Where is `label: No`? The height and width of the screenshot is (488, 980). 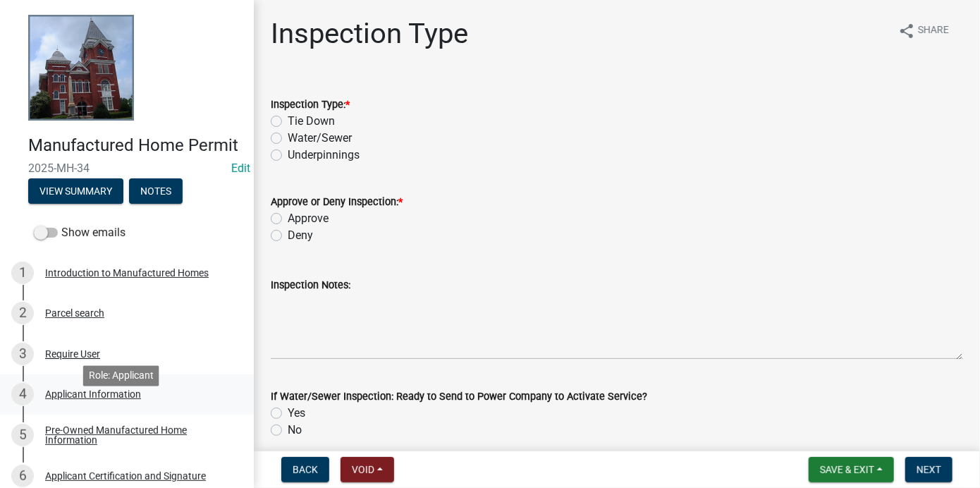
label: No is located at coordinates (295, 430).